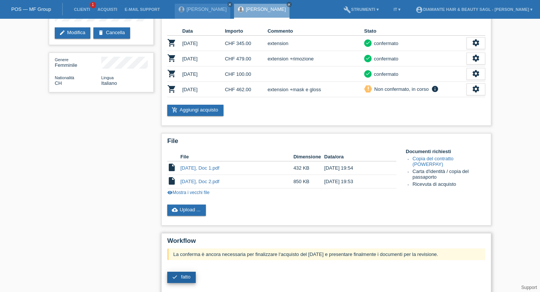 Image resolution: width=540 pixels, height=292 pixels. Describe the element at coordinates (316, 89) in the screenshot. I see `td: extension +mask e gloss` at that location.